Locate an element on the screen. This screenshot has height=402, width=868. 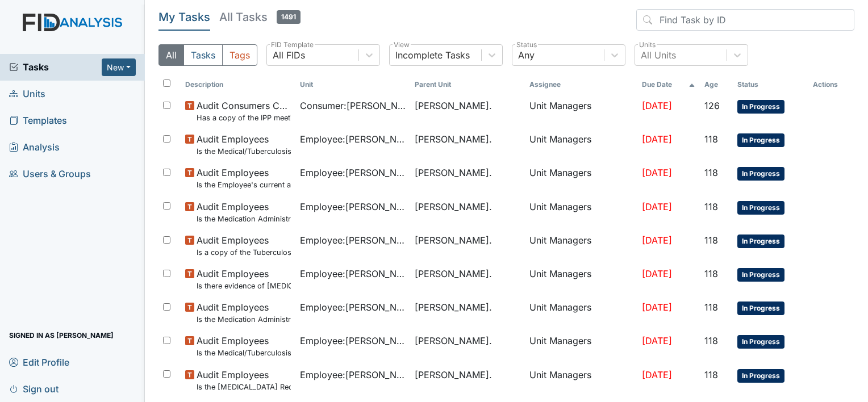
span: Tasks is located at coordinates (55, 67).